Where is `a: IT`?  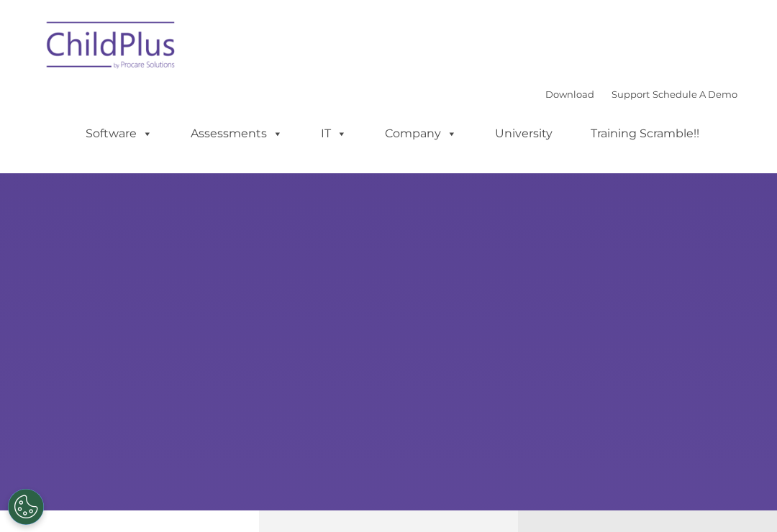
a: IT is located at coordinates (333, 134).